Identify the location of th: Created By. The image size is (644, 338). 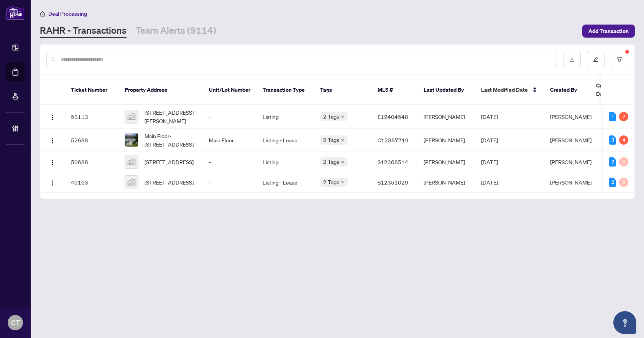
(567, 90).